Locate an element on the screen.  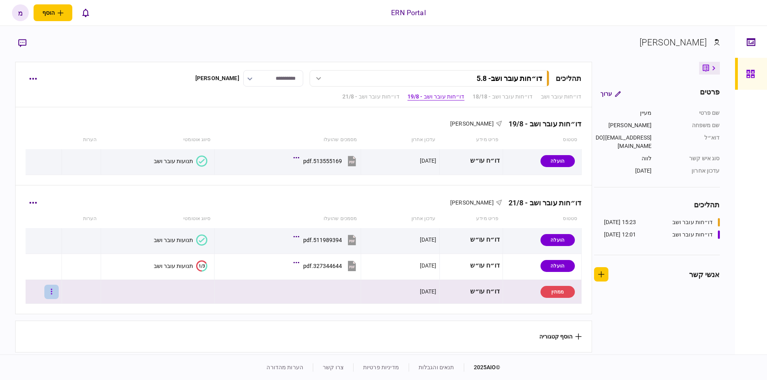
div: דוא״ל is located at coordinates (690, 142).